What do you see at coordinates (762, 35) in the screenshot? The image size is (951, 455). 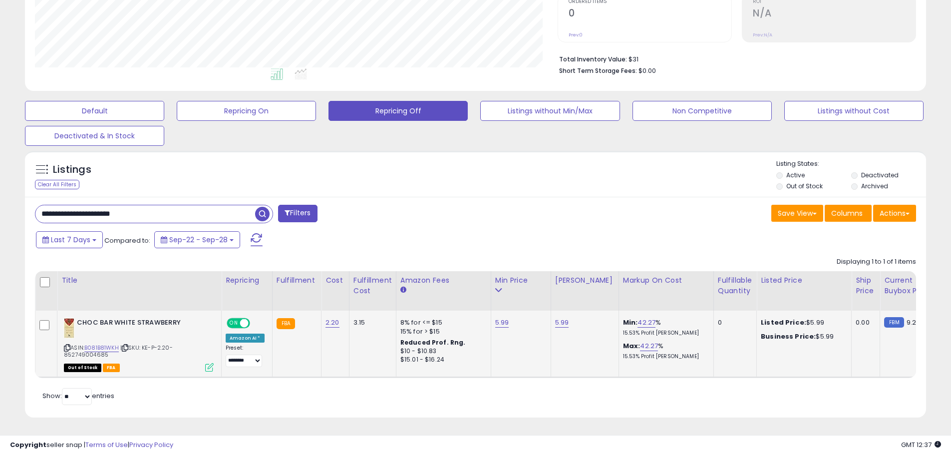 I see `small: Prev: N/A` at bounding box center [762, 35].